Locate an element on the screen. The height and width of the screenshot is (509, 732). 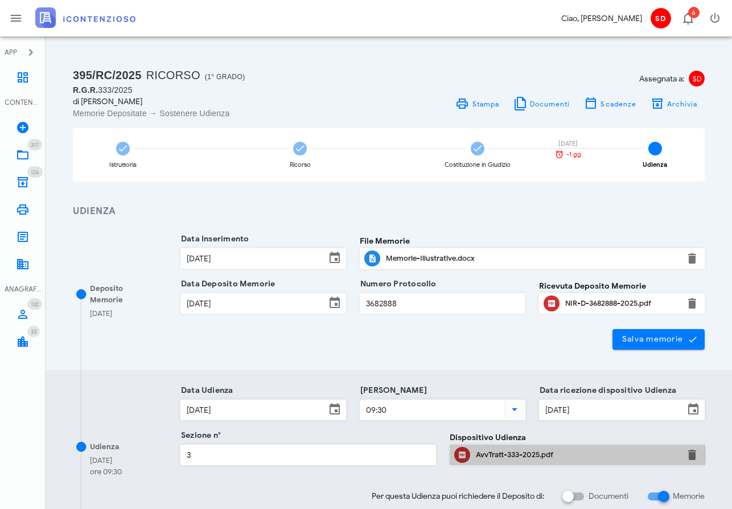
div: Deposito Memorie is located at coordinates (120, 294).